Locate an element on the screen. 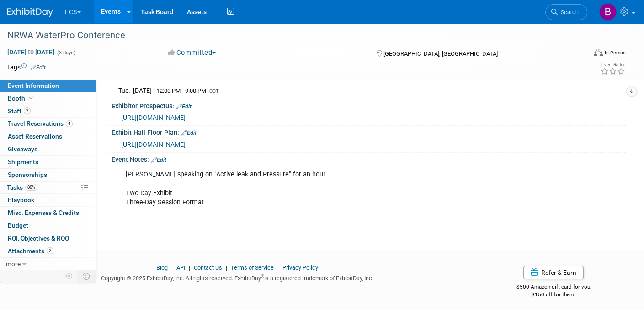  a: Asset Reservations is located at coordinates (48, 136).